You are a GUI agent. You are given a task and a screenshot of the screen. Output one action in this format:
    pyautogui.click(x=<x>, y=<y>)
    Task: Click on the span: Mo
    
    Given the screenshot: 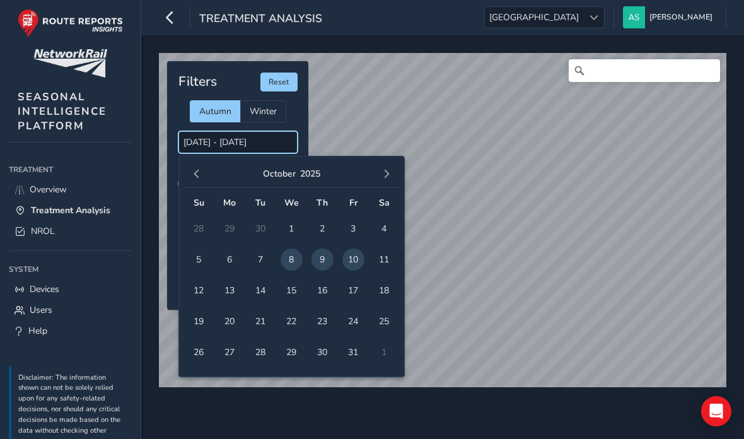 What is the action you would take?
    pyautogui.click(x=230, y=202)
    